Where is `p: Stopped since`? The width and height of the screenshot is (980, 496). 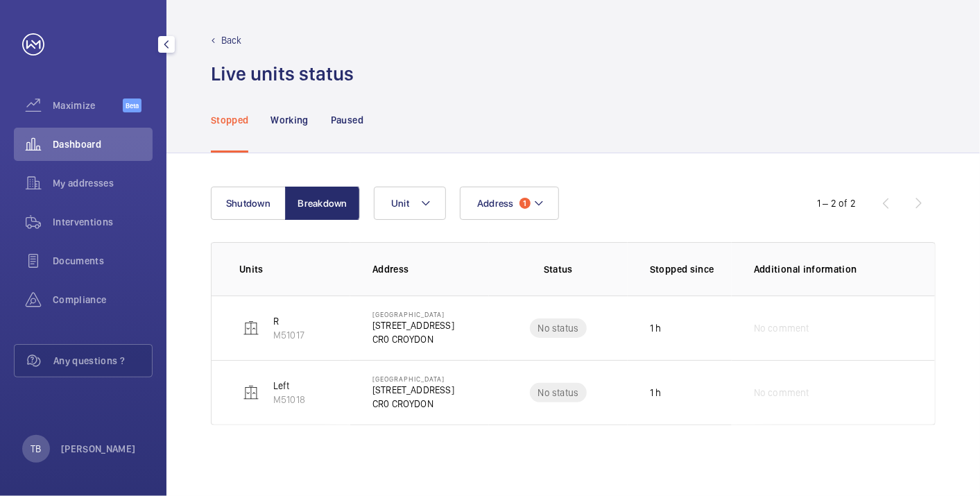 p: Stopped since is located at coordinates (691, 269).